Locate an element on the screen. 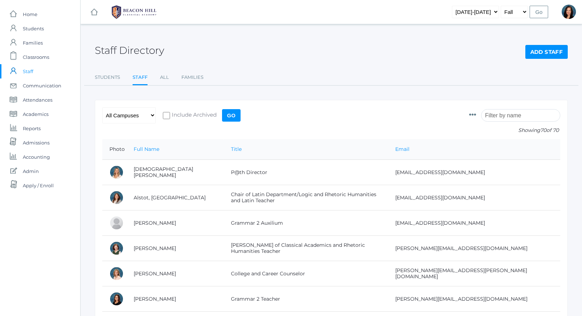 The image size is (582, 316). span: Apply / Enroll is located at coordinates (38, 185).